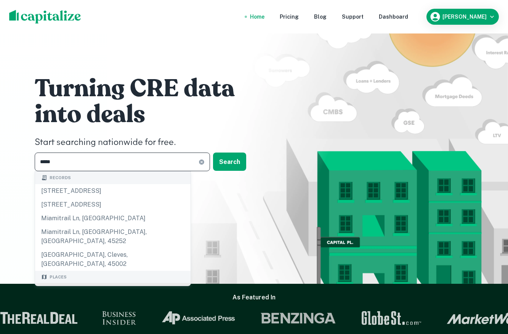  Describe the element at coordinates (257, 17) in the screenshot. I see `a: Home` at that location.